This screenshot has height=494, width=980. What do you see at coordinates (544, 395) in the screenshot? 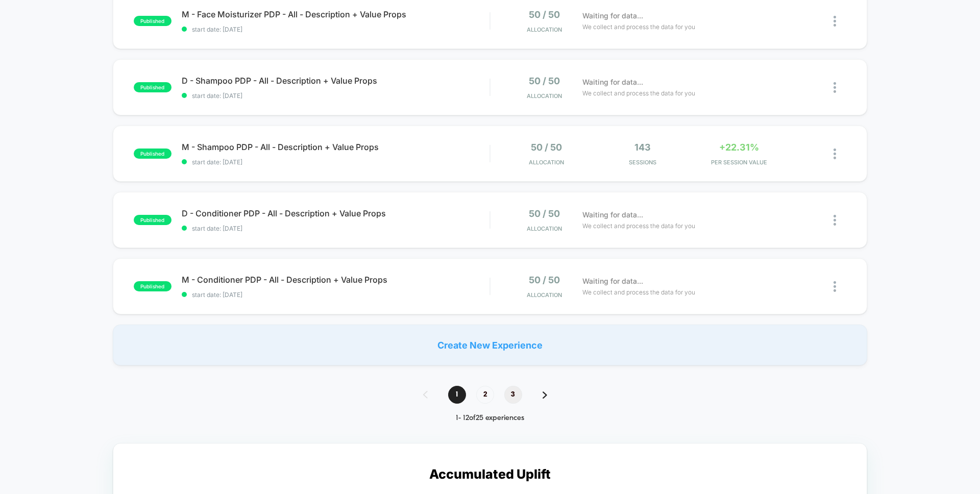
I see `img: pagination forward` at bounding box center [544, 395].